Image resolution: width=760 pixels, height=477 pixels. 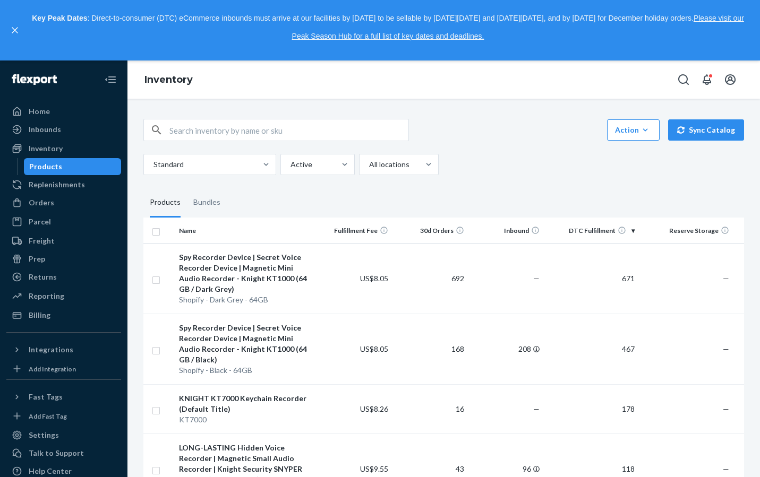 I want to click on td: 467, so click(x=591, y=349).